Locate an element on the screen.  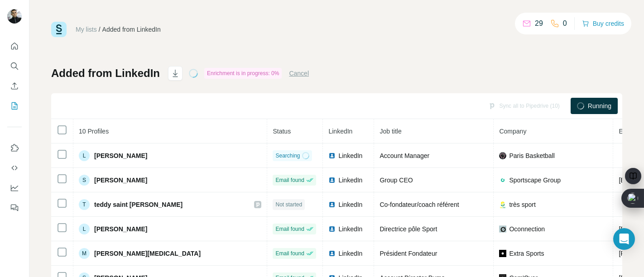
p: 29 is located at coordinates (539, 24).